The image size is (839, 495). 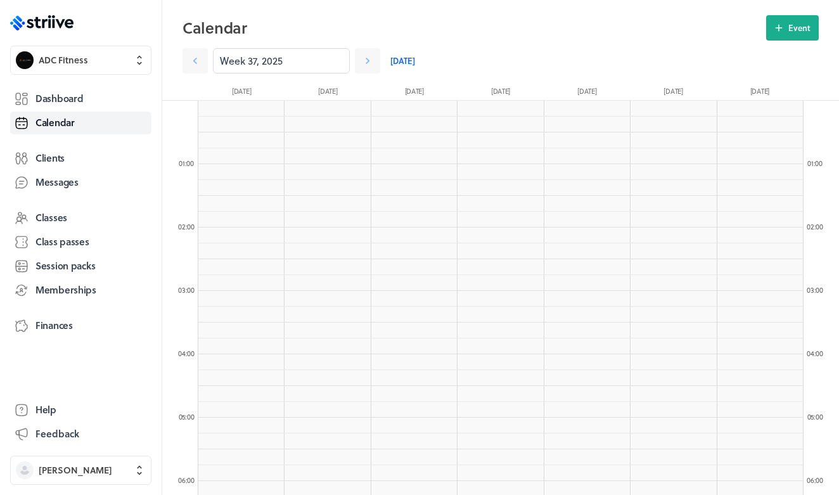 What do you see at coordinates (80, 326) in the screenshot?
I see `a: Finances` at bounding box center [80, 326].